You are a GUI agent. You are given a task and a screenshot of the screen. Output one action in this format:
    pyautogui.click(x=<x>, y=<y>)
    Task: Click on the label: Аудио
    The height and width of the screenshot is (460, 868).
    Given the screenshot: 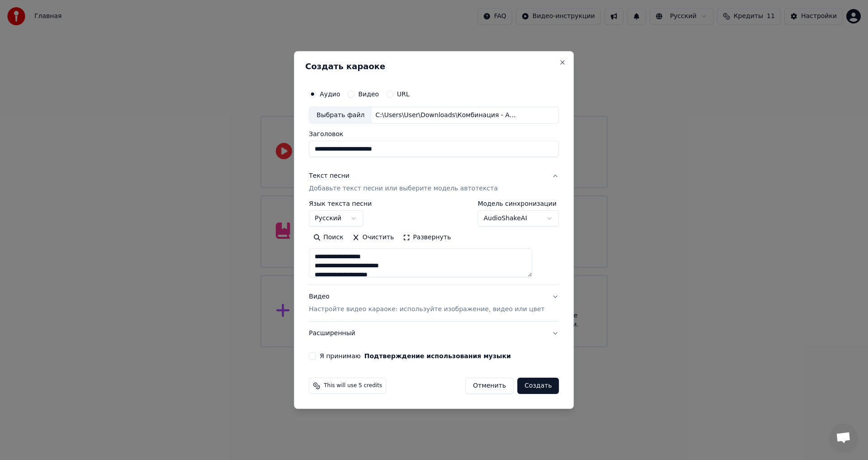 What is the action you would take?
    pyautogui.click(x=330, y=94)
    